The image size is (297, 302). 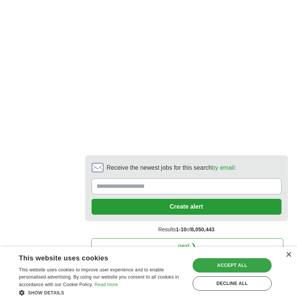 What do you see at coordinates (102, 292) in the screenshot?
I see `div: Show details` at bounding box center [102, 292].